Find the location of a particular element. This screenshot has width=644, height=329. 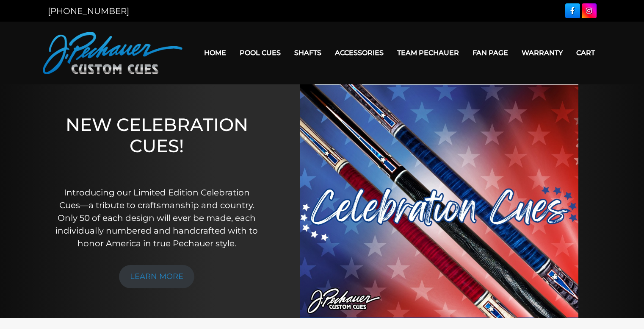

a: LEARN MORE is located at coordinates (157, 276).